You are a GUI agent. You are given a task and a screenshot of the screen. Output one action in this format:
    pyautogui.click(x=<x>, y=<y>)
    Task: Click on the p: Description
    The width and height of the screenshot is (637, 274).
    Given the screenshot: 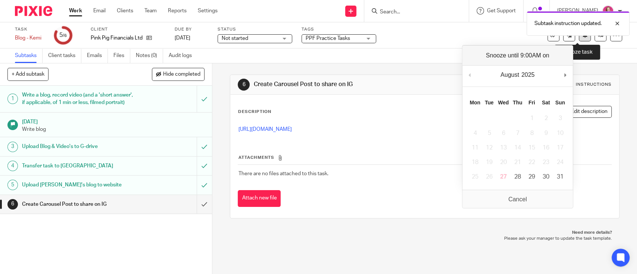 What is the action you would take?
    pyautogui.click(x=254, y=112)
    